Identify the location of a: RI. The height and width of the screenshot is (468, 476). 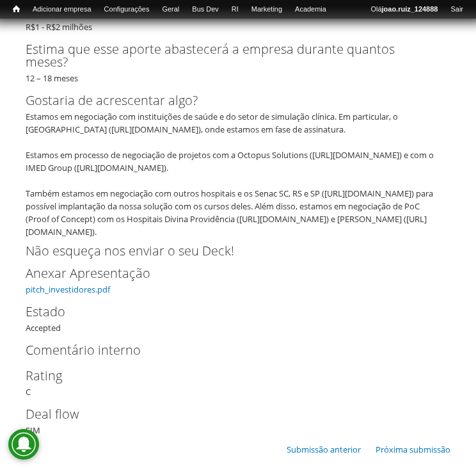
(235, 10).